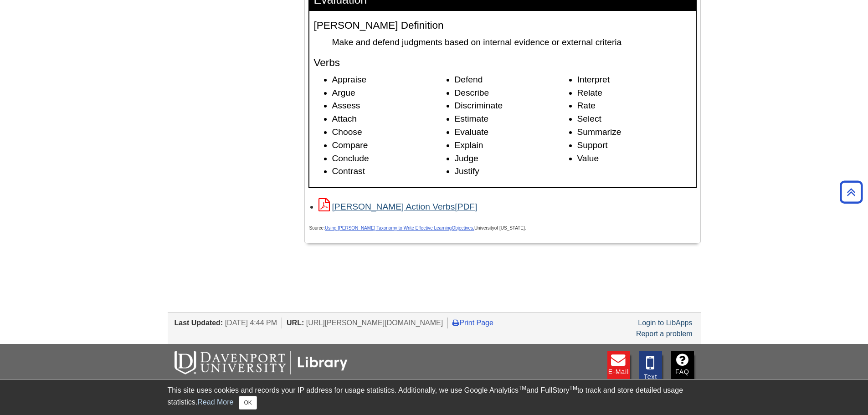  I want to click on span: Objectives,, so click(463, 228).